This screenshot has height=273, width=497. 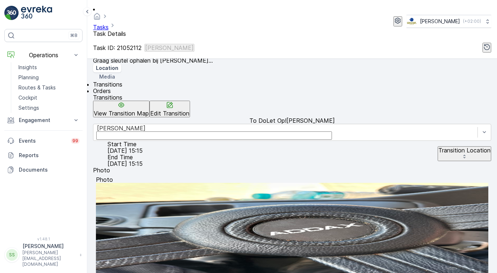 What do you see at coordinates (49, 98) in the screenshot?
I see `a: Cockpit` at bounding box center [49, 98].